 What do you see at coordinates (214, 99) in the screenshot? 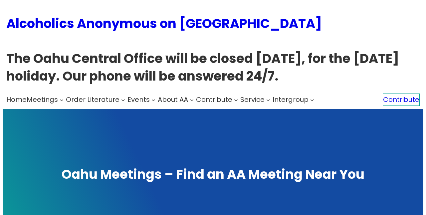
I see `span: Contribute` at bounding box center [214, 99].